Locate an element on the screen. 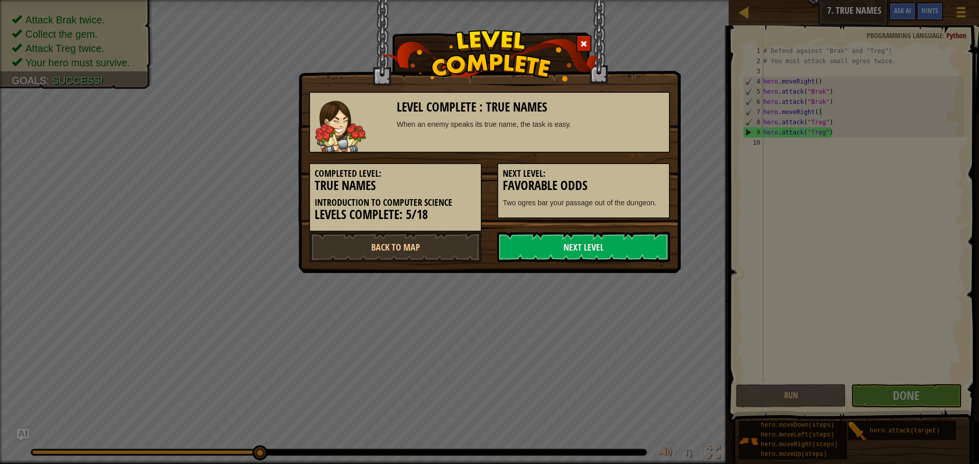 This screenshot has width=979, height=464. h5: Next Level: is located at coordinates (583, 174).